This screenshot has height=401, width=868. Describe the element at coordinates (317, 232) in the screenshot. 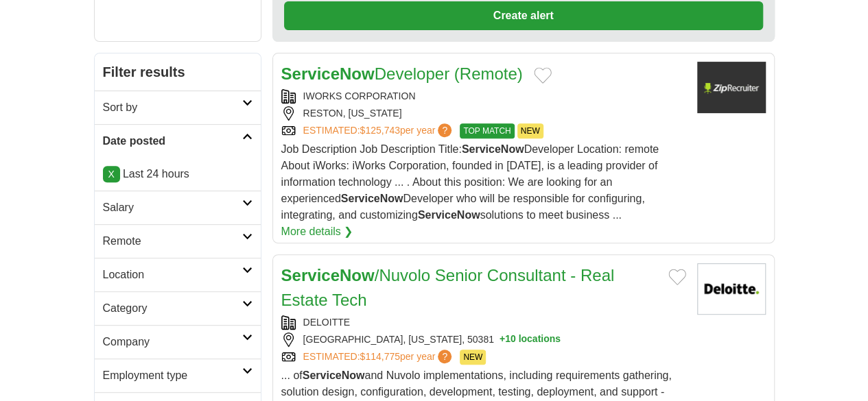

I see `a: More details ❯` at that location.